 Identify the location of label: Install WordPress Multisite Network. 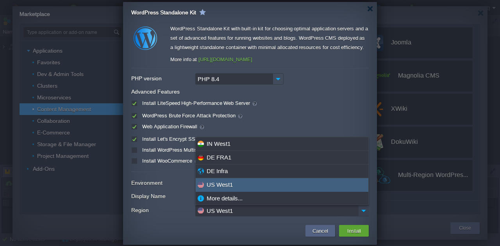
(185, 150).